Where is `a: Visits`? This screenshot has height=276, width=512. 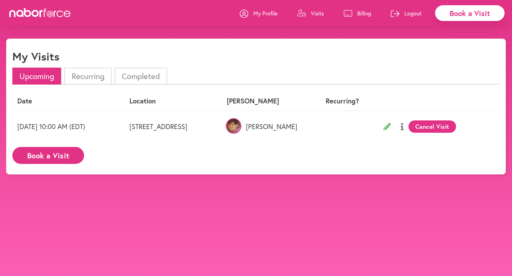
a: Visits is located at coordinates (311, 13).